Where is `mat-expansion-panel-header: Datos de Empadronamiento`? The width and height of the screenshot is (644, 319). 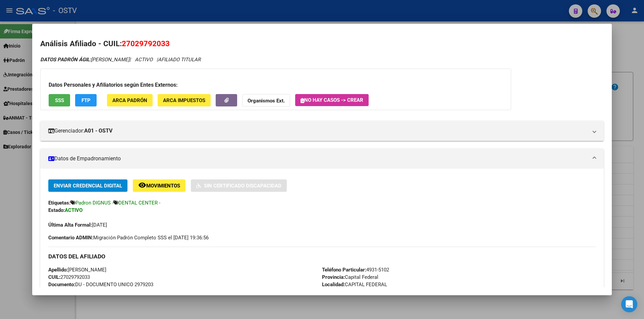 mat-expansion-panel-header: Datos de Empadronamiento is located at coordinates (322, 159).